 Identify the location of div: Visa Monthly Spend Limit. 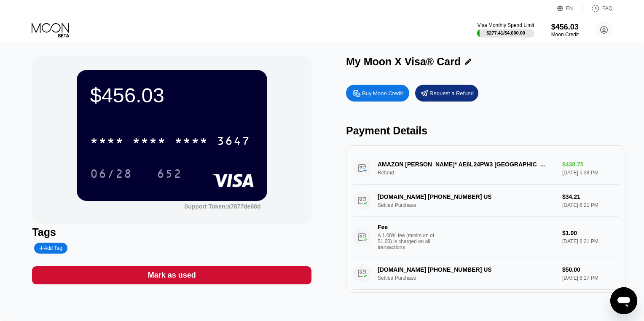
(505, 25).